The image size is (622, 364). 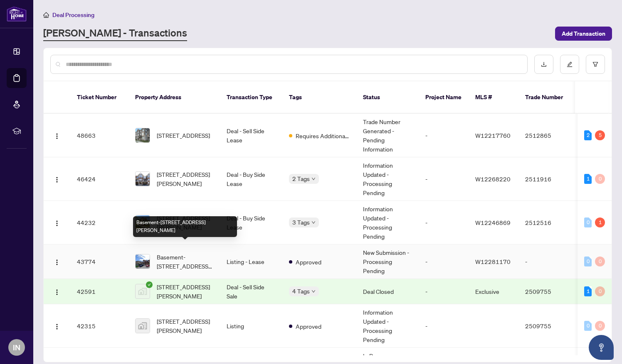 What do you see at coordinates (544, 64) in the screenshot?
I see `button: download` at bounding box center [544, 64].